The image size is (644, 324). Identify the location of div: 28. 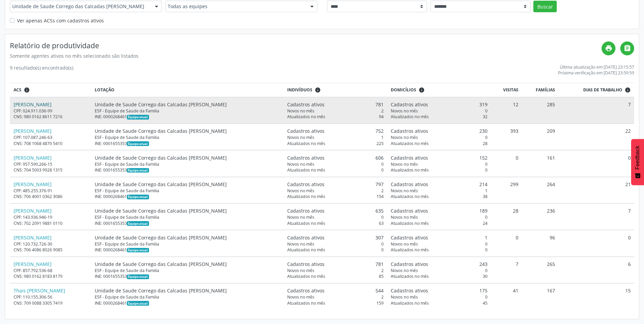
(439, 143).